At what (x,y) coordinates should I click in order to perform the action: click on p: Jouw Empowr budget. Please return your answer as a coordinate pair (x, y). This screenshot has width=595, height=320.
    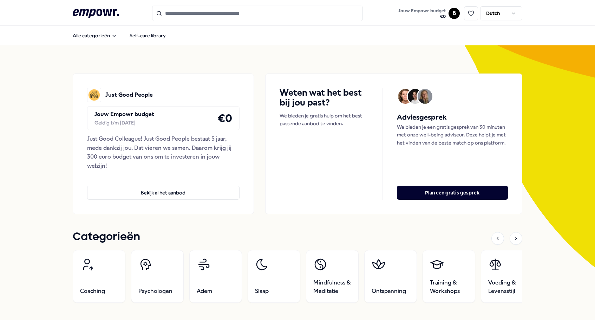
    Looking at the image, I should click on (124, 114).